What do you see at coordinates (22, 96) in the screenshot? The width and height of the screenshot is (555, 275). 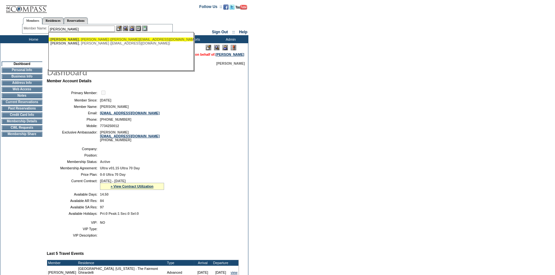 I see `td: Notes` at bounding box center [22, 96].